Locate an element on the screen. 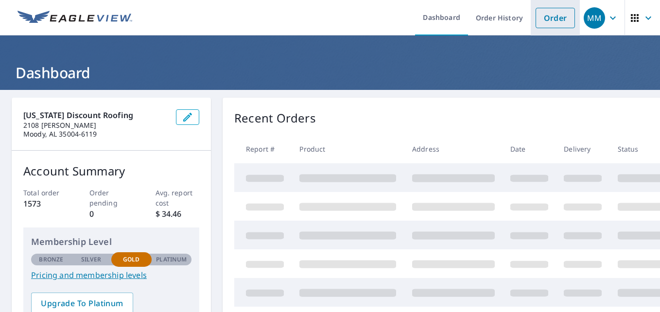 The width and height of the screenshot is (660, 312). p: Bronze is located at coordinates (51, 259).